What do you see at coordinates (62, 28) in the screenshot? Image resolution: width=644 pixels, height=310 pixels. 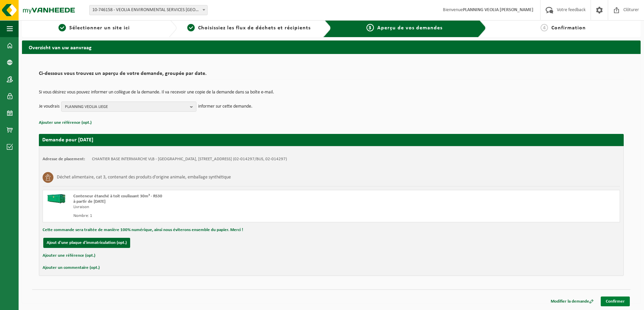 I see `span: 1` at bounding box center [62, 28].